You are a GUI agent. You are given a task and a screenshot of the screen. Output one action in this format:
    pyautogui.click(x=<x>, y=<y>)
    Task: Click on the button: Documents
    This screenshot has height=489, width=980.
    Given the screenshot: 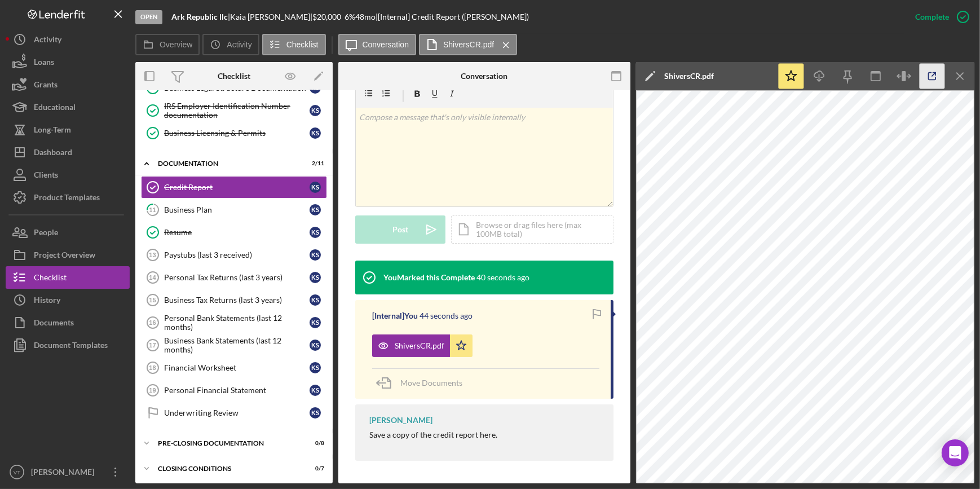 What is the action you would take?
    pyautogui.click(x=68, y=323)
    